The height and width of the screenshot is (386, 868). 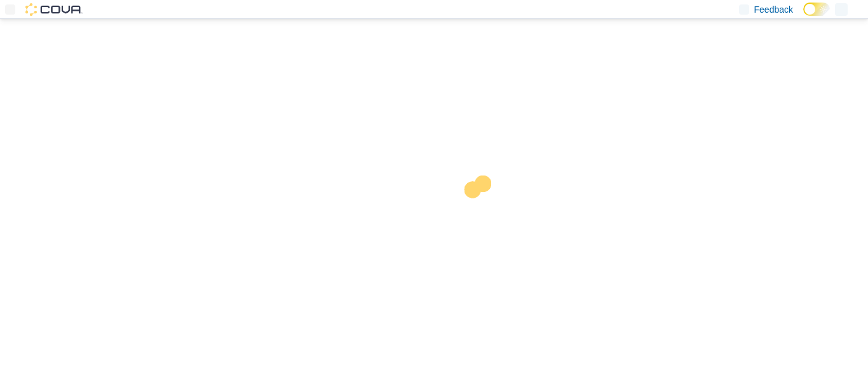 I want to click on img: Cova, so click(x=54, y=9).